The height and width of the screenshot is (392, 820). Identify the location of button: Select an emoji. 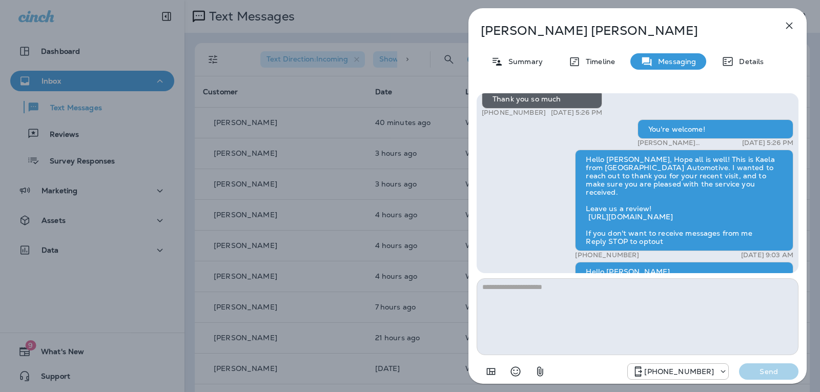
(515, 371).